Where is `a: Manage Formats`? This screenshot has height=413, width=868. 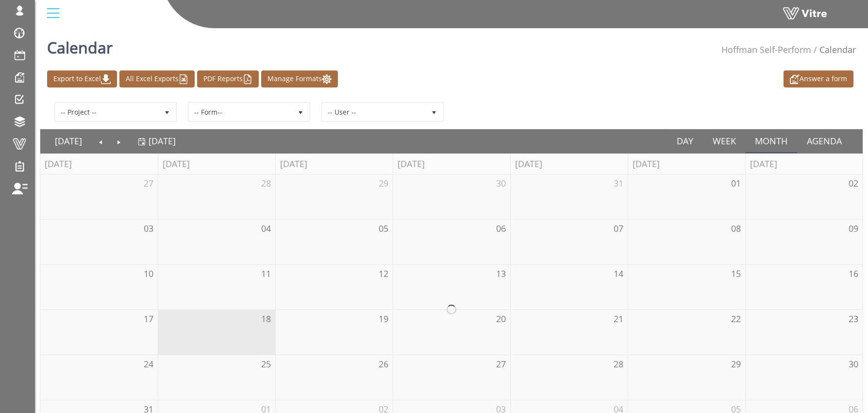 a: Manage Formats is located at coordinates (299, 79).